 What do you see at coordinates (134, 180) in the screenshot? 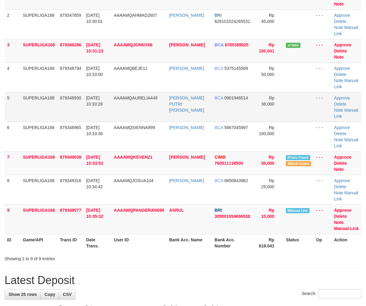
I see `span: AAAAMQJOSUA104` at bounding box center [134, 180].